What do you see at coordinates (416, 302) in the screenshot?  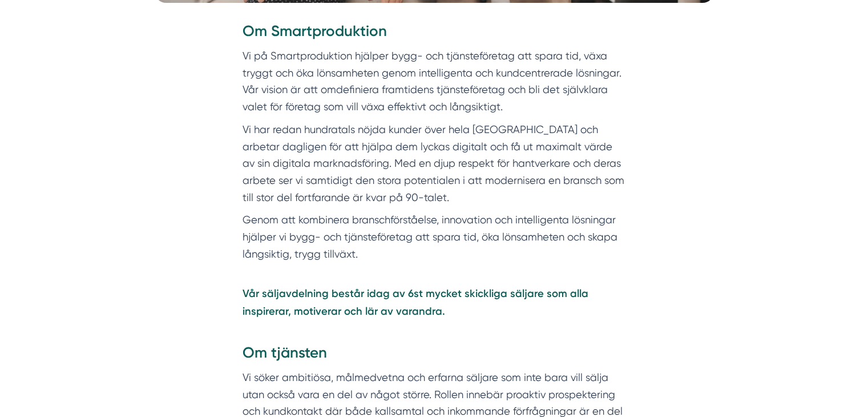 I see `strong: Vår säljavdelning består idag av 6st mycket skickliga säljare som alla inspirerar, motiverar och ...` at bounding box center [416, 302].